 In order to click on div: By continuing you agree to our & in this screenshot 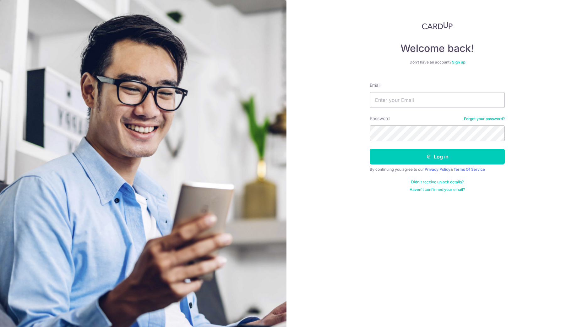, I will do `click(437, 169)`.